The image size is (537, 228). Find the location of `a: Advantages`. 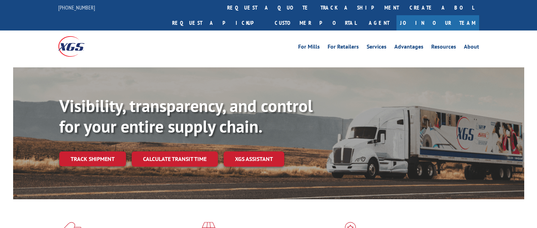

a: Advantages is located at coordinates (409, 48).